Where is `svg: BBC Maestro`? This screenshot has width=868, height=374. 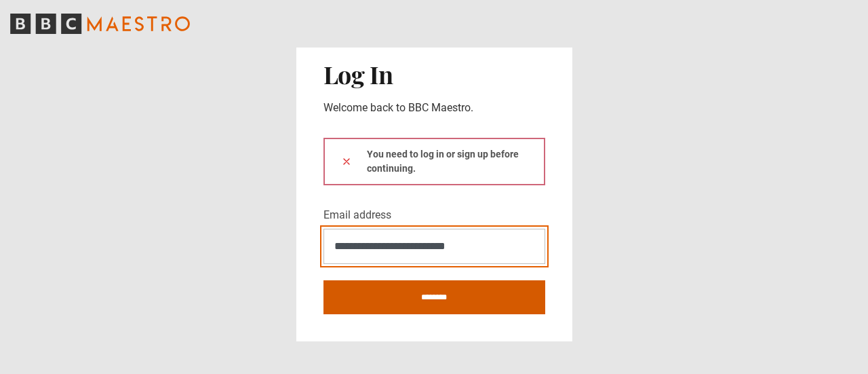 svg: BBC Maestro is located at coordinates (100, 24).